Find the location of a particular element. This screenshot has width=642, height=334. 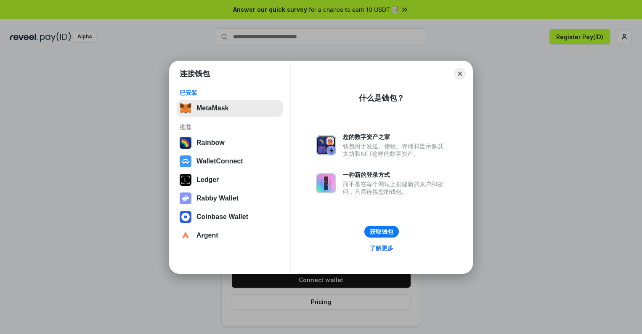

div: WalletConnect is located at coordinates (220, 161).